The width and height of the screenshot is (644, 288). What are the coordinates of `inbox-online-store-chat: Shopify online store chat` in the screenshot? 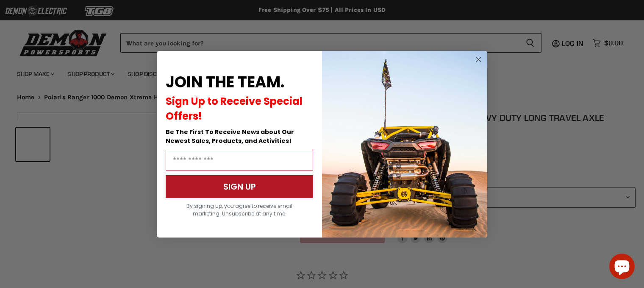 It's located at (622, 267).